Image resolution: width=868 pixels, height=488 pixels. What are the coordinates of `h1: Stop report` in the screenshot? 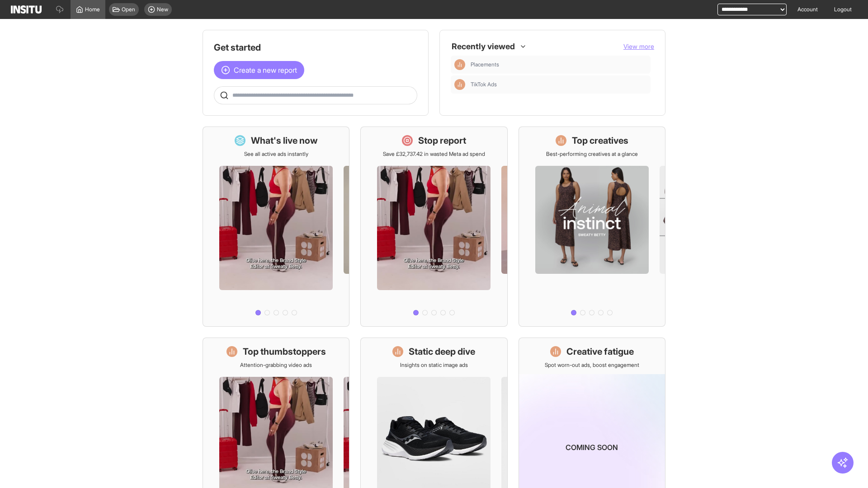 It's located at (442, 140).